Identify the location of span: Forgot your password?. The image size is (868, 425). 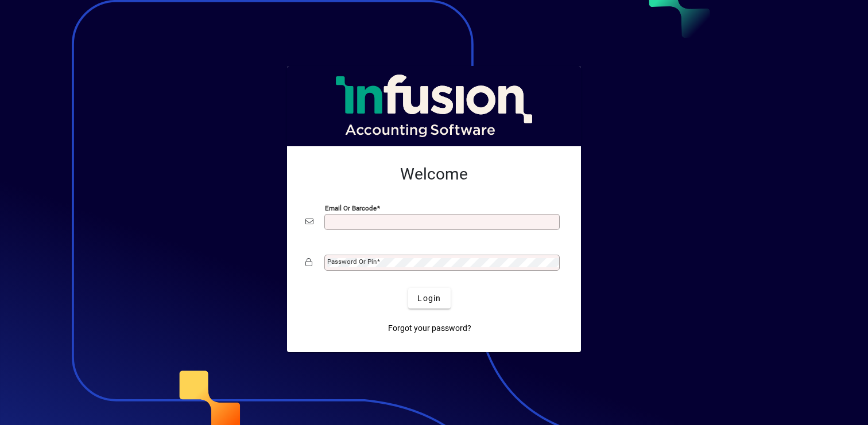
(429, 328).